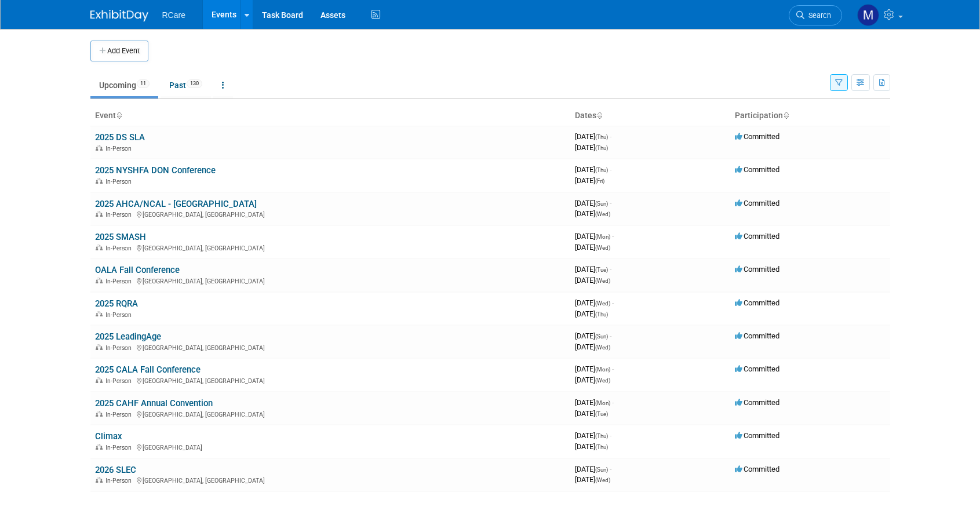 This screenshot has height=525, width=980. I want to click on a: 2026 SLEC, so click(115, 470).